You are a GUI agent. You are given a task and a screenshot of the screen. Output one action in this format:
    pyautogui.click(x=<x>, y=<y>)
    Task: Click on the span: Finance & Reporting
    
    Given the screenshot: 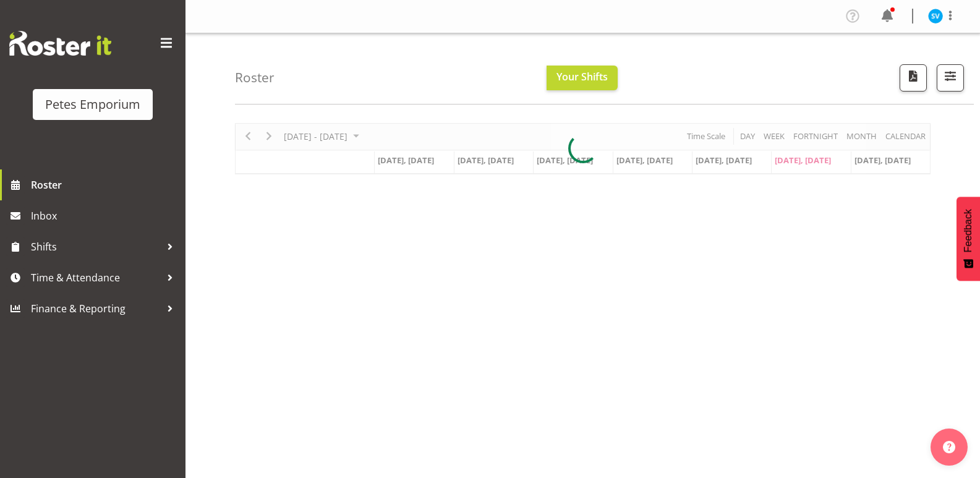 What is the action you would take?
    pyautogui.click(x=96, y=308)
    